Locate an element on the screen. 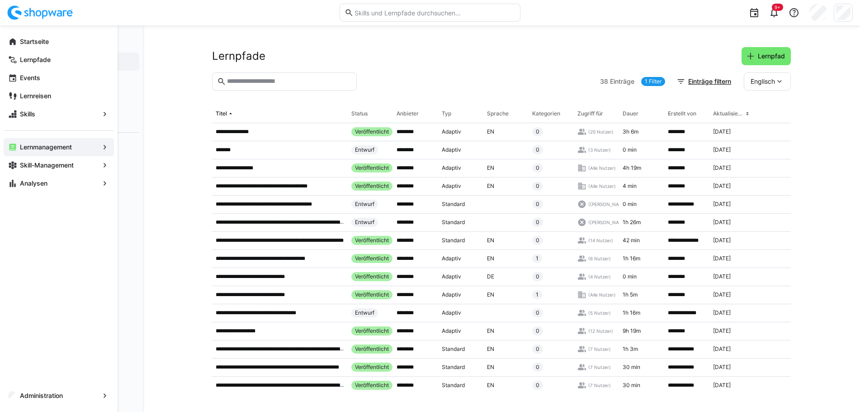 This screenshot has width=860, height=412. span: 9h 19m is located at coordinates (632, 331).